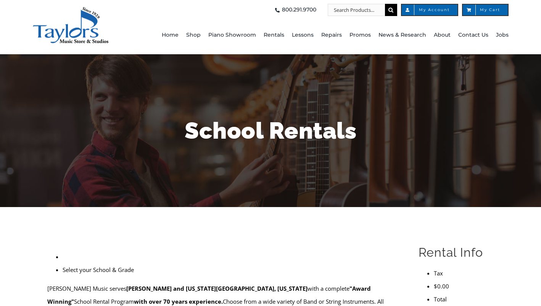 The width and height of the screenshot is (541, 306). Describe the element at coordinates (232, 35) in the screenshot. I see `span: Piano Showroom` at that location.